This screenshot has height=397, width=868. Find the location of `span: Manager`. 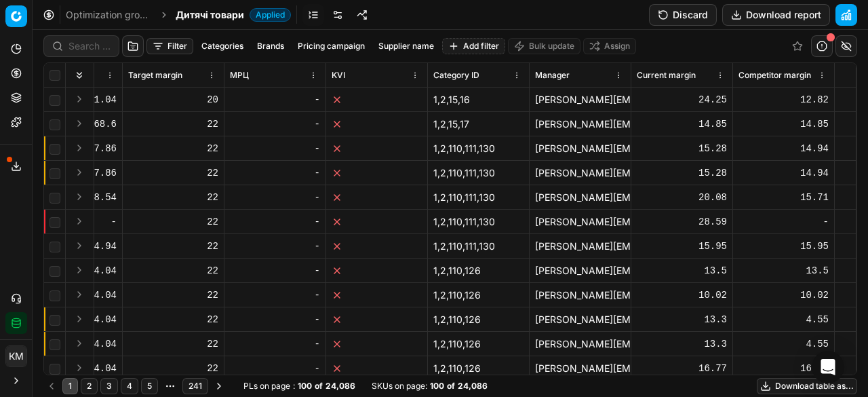

span: Manager is located at coordinates (552, 75).